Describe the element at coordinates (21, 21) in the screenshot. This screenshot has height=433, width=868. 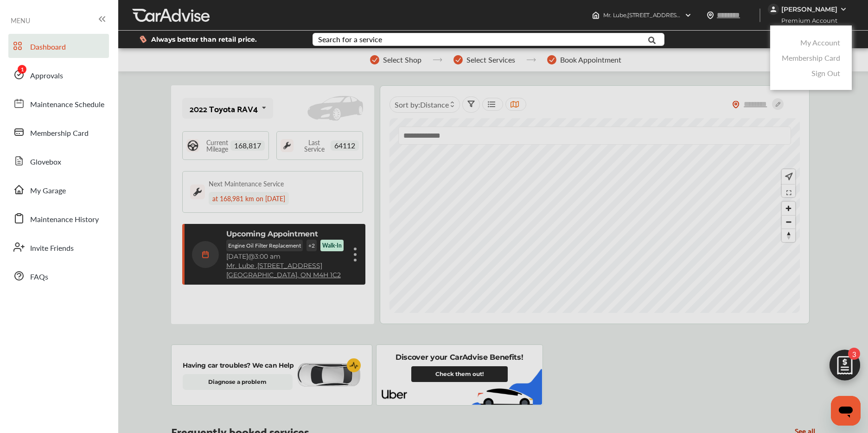
I see `span: MENU` at that location.